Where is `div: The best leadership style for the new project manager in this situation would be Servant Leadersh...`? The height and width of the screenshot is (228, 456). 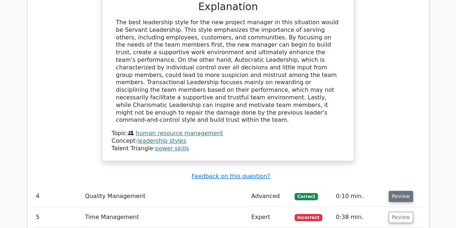 div: The best leadership style for the new project manager in this situation would be Servant Leadersh... is located at coordinates (228, 71).